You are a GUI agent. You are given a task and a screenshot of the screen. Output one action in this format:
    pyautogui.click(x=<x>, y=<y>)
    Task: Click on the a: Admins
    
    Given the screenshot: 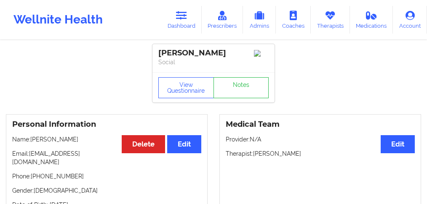 What is the action you would take?
    pyautogui.click(x=259, y=20)
    